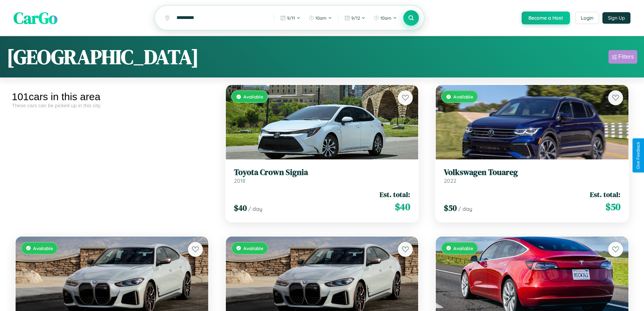 The image size is (644, 311). I want to click on div: These cars can be picked up in this city., so click(112, 105).